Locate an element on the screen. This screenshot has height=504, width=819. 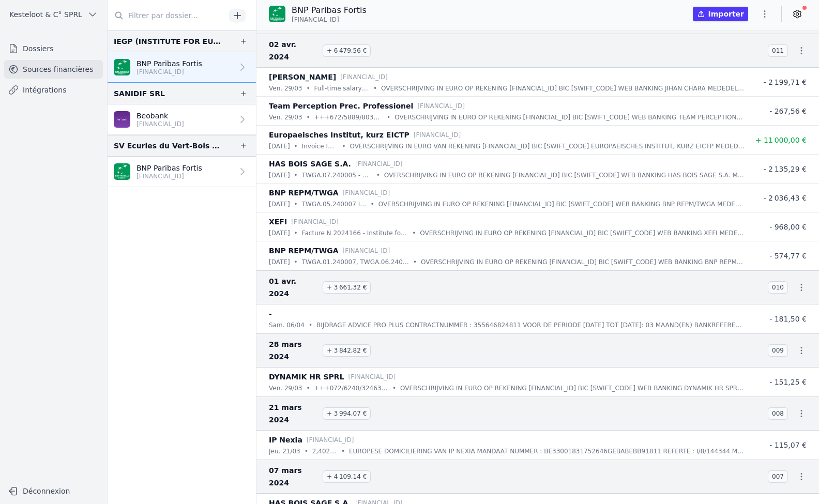
span: + 6 479,56 € is located at coordinates (346, 50).